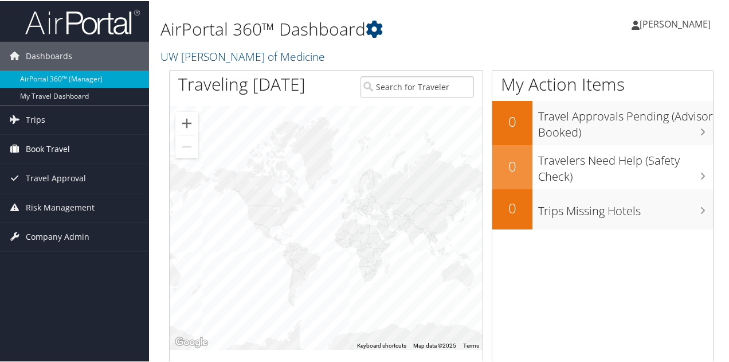  I want to click on button: Keyboard shortcuts, so click(382, 345).